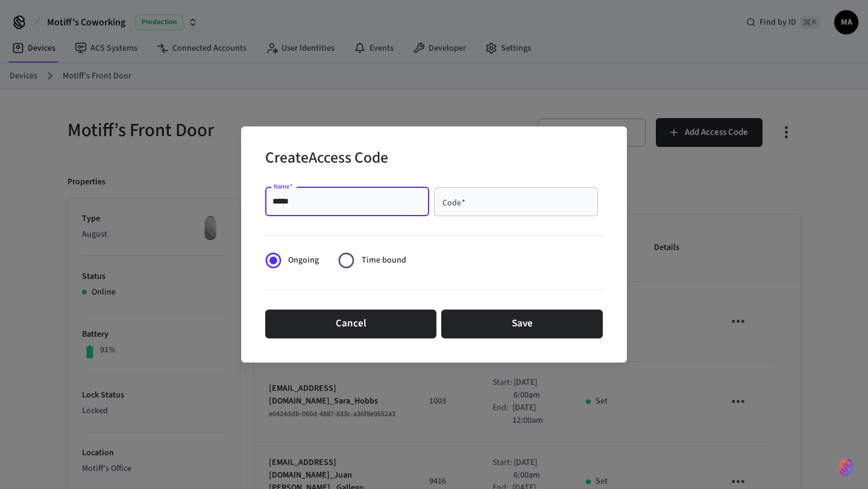 The width and height of the screenshot is (868, 489). What do you see at coordinates (326, 159) in the screenshot?
I see `h2: Create Access Code` at bounding box center [326, 159].